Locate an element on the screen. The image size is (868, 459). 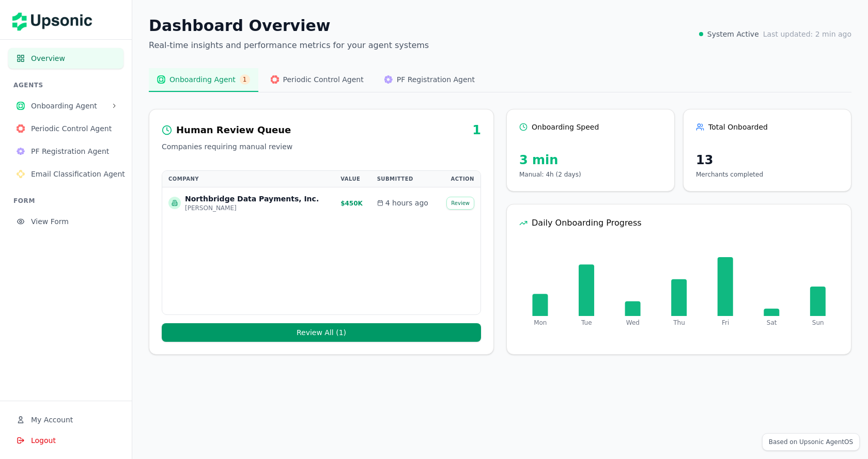
tspan: Fri is located at coordinates (725, 323).